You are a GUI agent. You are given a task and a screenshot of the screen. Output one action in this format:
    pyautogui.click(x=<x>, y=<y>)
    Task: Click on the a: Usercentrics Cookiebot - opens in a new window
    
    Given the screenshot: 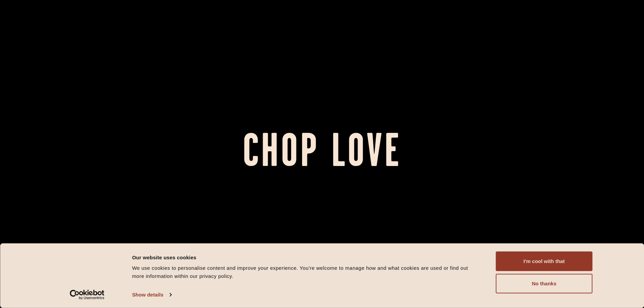 What is the action you would take?
    pyautogui.click(x=87, y=295)
    